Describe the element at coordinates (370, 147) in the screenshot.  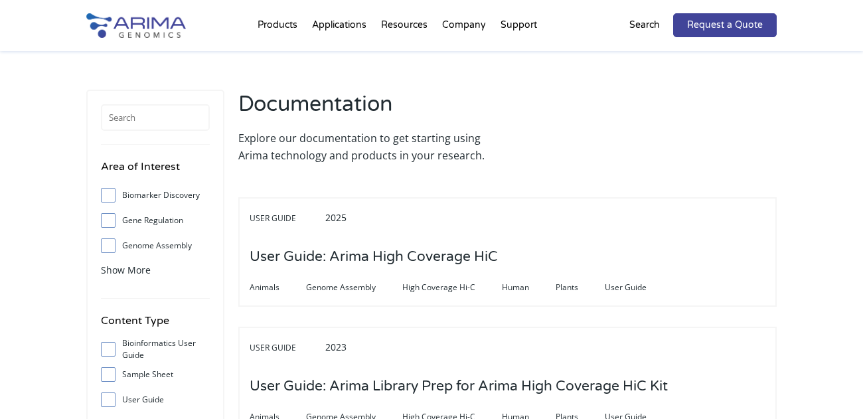
I see `p: Explore our documentation to get starting using Arima technology and products in your research.` at that location.